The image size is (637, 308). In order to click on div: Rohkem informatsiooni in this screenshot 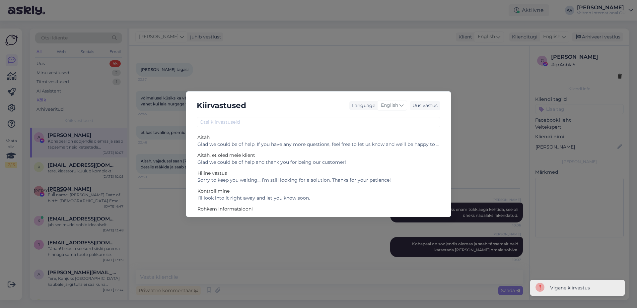, I will do `click(318, 209)`.